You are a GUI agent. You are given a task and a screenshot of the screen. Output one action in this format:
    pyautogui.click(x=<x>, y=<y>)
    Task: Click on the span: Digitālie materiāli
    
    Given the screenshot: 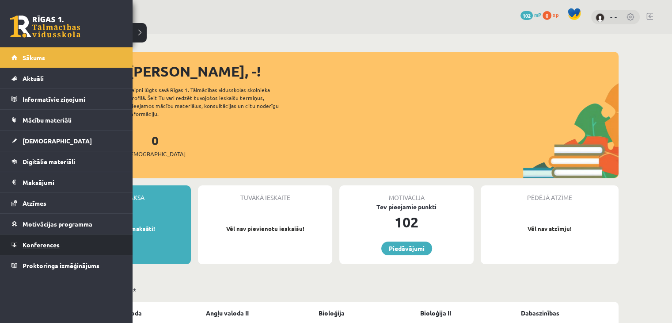 What is the action you would take?
    pyautogui.click(x=49, y=161)
    